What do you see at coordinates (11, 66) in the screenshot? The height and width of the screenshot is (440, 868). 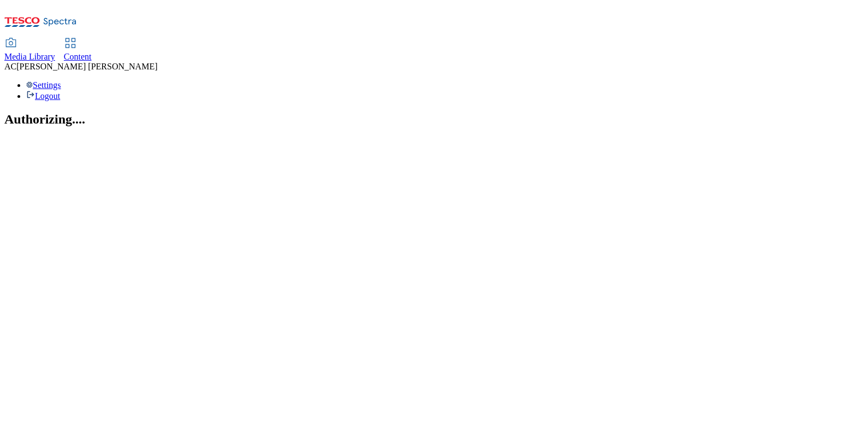 I see `span: AC` at bounding box center [11, 66].